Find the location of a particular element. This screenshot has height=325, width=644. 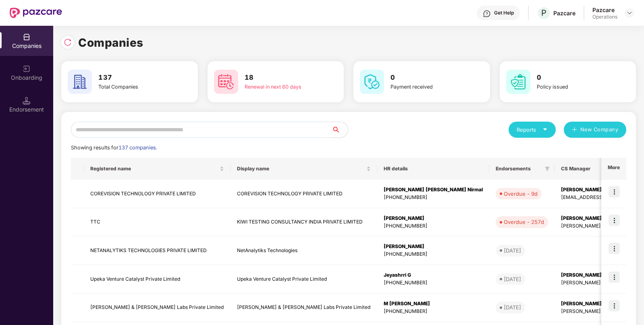

span: Showing results for is located at coordinates (114, 147).